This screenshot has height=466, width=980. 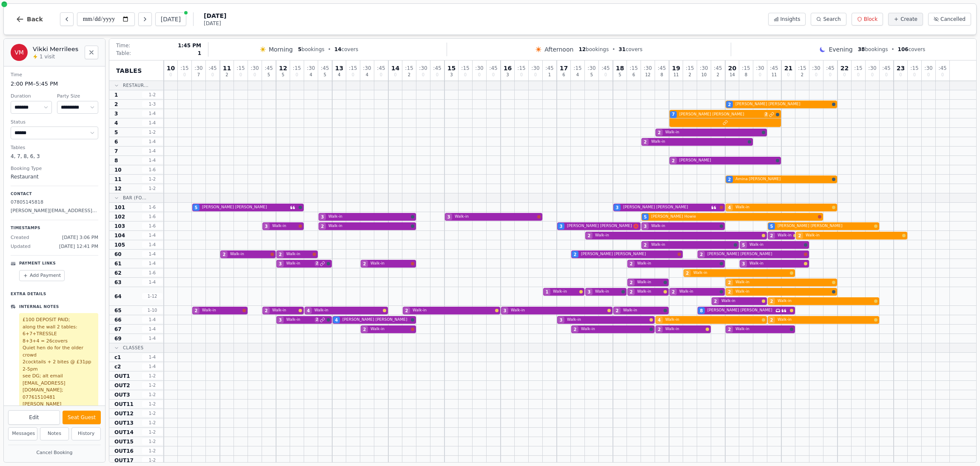 What do you see at coordinates (118, 189) in the screenshot?
I see `span: 12` at bounding box center [118, 189].